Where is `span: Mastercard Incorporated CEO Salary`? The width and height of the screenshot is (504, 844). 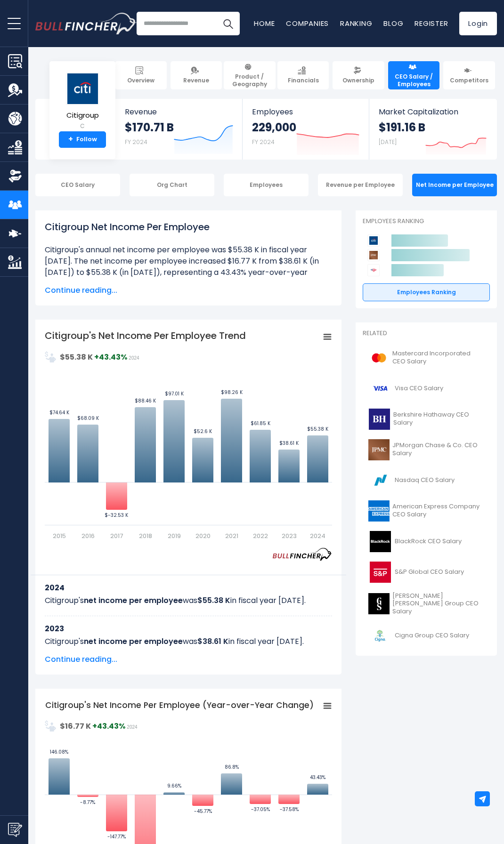 span: Mastercard Incorporated CEO Salary is located at coordinates (438, 357).